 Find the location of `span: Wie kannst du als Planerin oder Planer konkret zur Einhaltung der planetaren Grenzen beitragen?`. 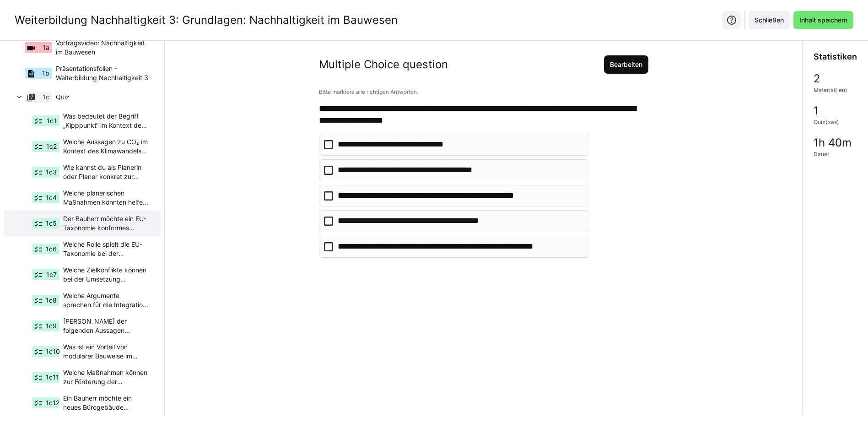

span: Wie kannst du als Planerin oder Planer konkret zur Einhaltung der planetaren Grenzen beitragen? is located at coordinates (106, 172).